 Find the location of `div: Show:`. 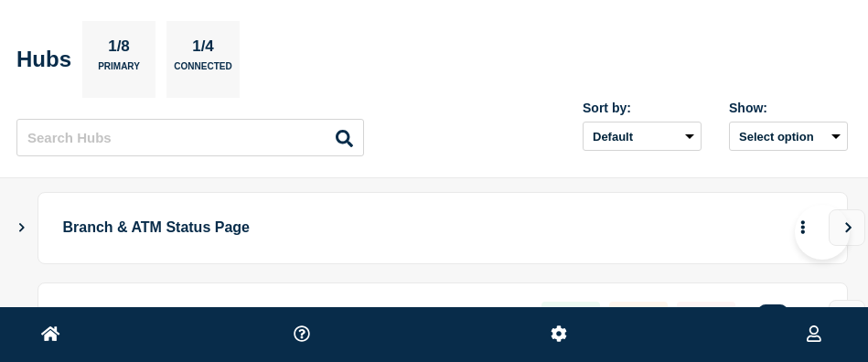

div: Show: is located at coordinates (788, 108).